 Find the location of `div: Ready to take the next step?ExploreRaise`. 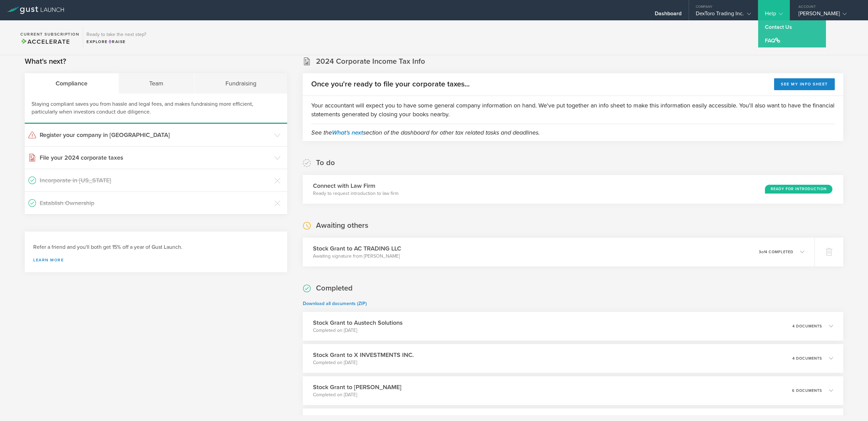

div: Ready to take the next step?ExploreRaise is located at coordinates (116, 37).